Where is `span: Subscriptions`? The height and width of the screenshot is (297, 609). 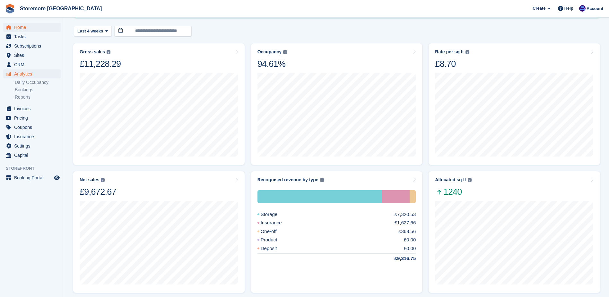 span: Subscriptions is located at coordinates (33, 46).